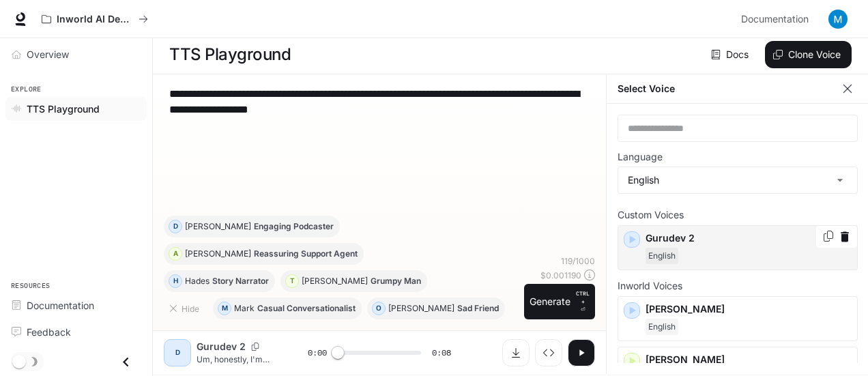 The height and width of the screenshot is (376, 868). Describe the element at coordinates (175, 281) in the screenshot. I see `div: H` at that location.